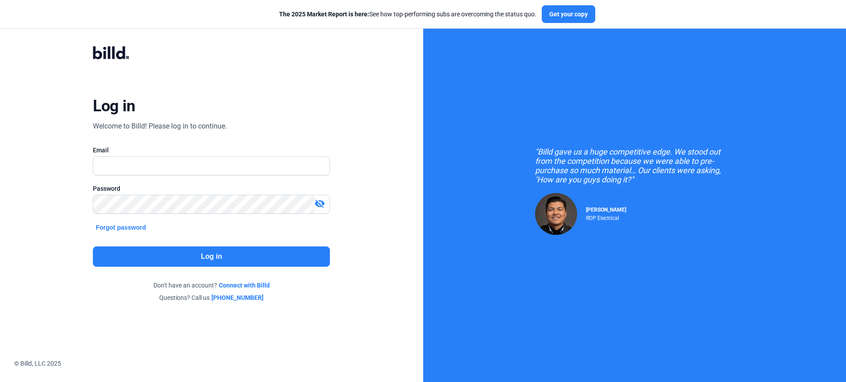 The height and width of the screenshot is (382, 846). Describe the element at coordinates (211, 286) in the screenshot. I see `div: Don't have an account?` at that location.